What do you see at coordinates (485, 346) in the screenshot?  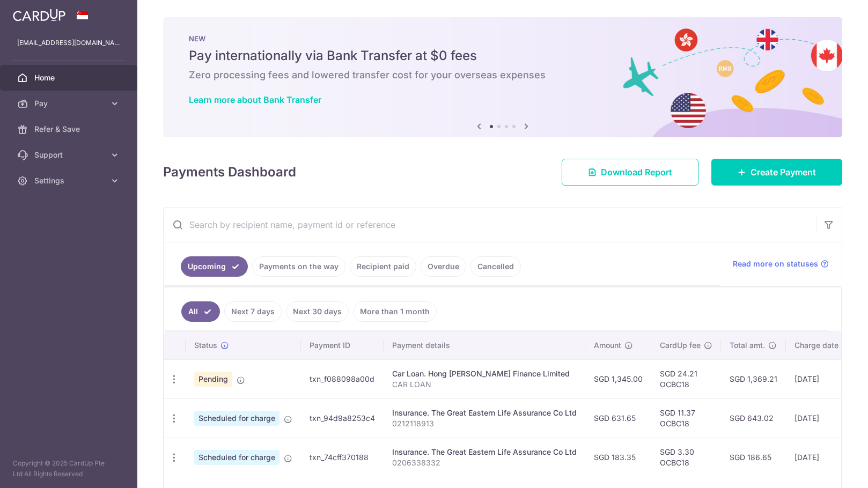 I see `th: Payment details` at bounding box center [485, 346].